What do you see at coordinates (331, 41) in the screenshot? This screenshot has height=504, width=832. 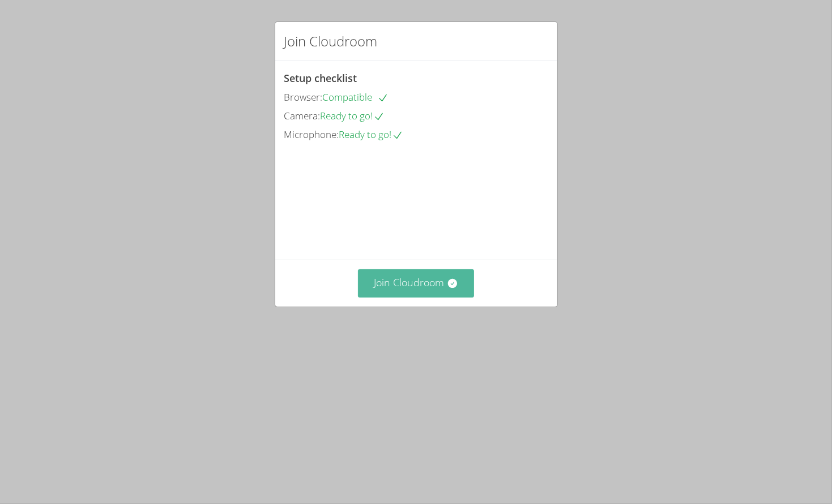 I see `h2: Join Cloudroom` at bounding box center [331, 41].